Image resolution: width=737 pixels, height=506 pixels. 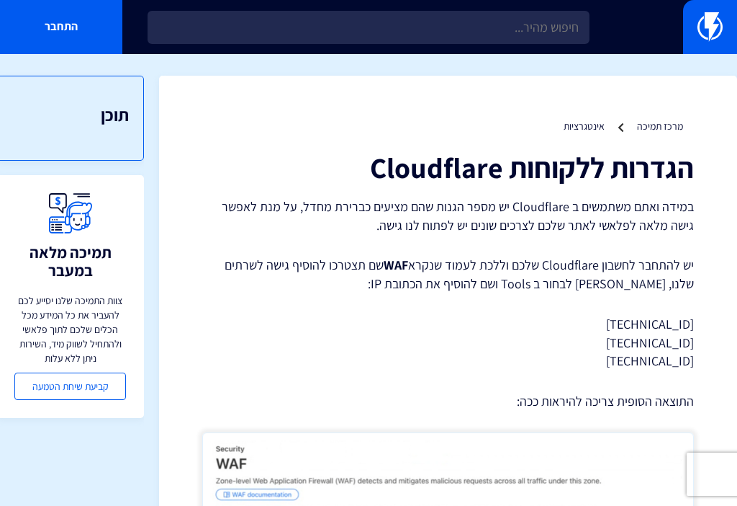 What do you see at coordinates (70, 115) in the screenshot?
I see `h3: תוכן` at bounding box center [70, 115].